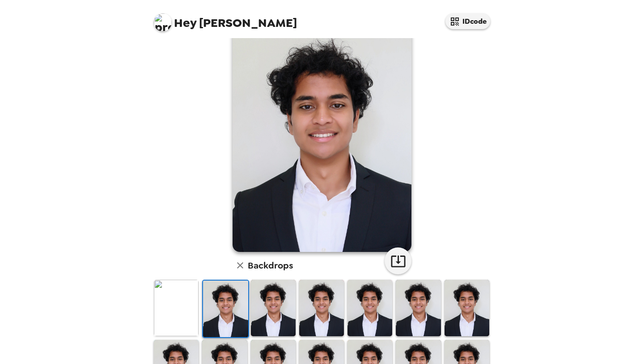 Image resolution: width=644 pixels, height=364 pixels. I want to click on span: Hey, so click(185, 23).